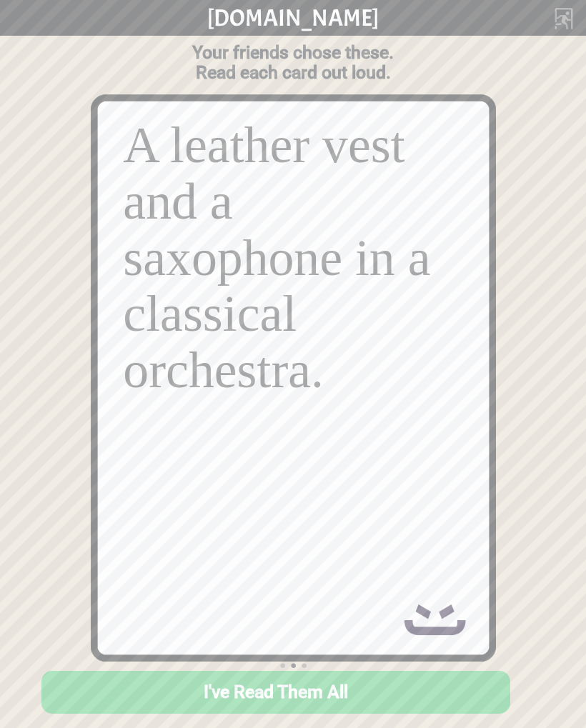 This screenshot has height=728, width=586. What do you see at coordinates (293, 378) in the screenshot?
I see `img: KBbrDoU2zy-MqAcPrpWXh-fc2PmDbggi-KDSw8wJ4nI-HhTJ9GlqAY.png` at bounding box center [293, 378].